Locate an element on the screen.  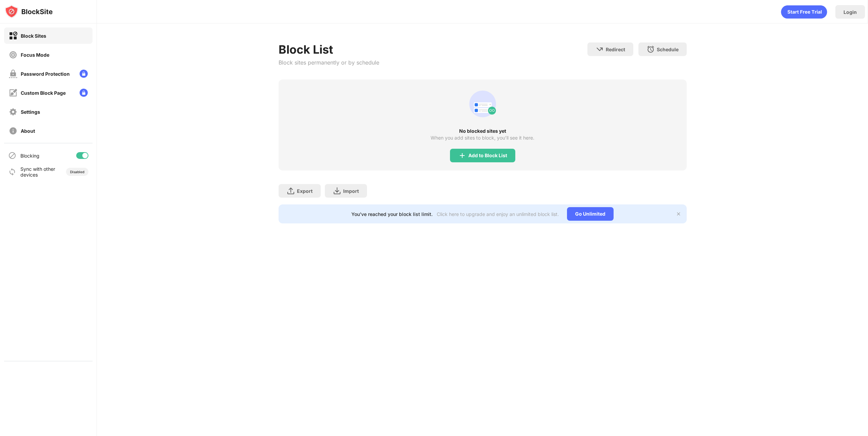
div: Redirect is located at coordinates (615, 49).